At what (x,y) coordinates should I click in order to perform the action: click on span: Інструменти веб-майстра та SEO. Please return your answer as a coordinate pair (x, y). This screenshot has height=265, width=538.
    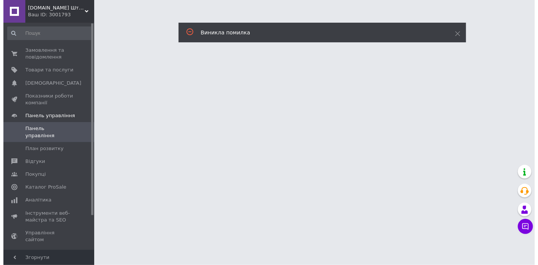
    Looking at the image, I should click on (46, 217).